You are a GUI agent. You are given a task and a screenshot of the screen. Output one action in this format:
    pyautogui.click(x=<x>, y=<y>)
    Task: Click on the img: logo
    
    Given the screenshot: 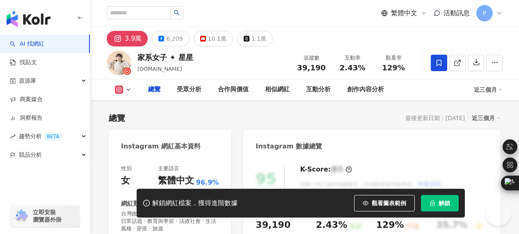 What is the action you would take?
    pyautogui.click(x=28, y=19)
    